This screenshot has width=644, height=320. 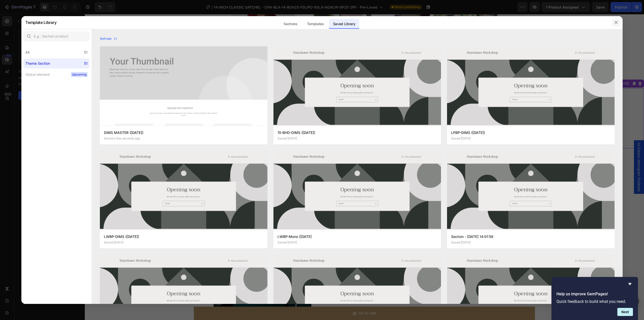 What do you see at coordinates (315, 24) in the screenshot?
I see `div: Templates` at bounding box center [315, 24].